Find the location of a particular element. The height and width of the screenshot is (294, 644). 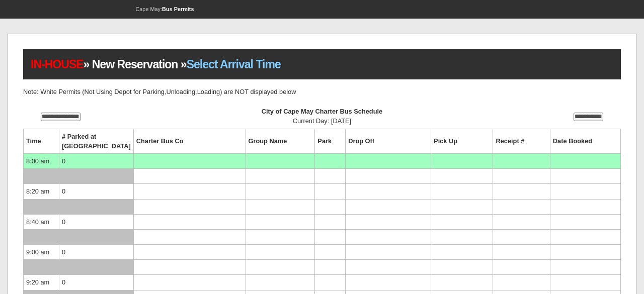

p: Note: White Permits (Not Using Depot for Parking,Unloading,Loading) are NOT displayed below is located at coordinates (322, 91).